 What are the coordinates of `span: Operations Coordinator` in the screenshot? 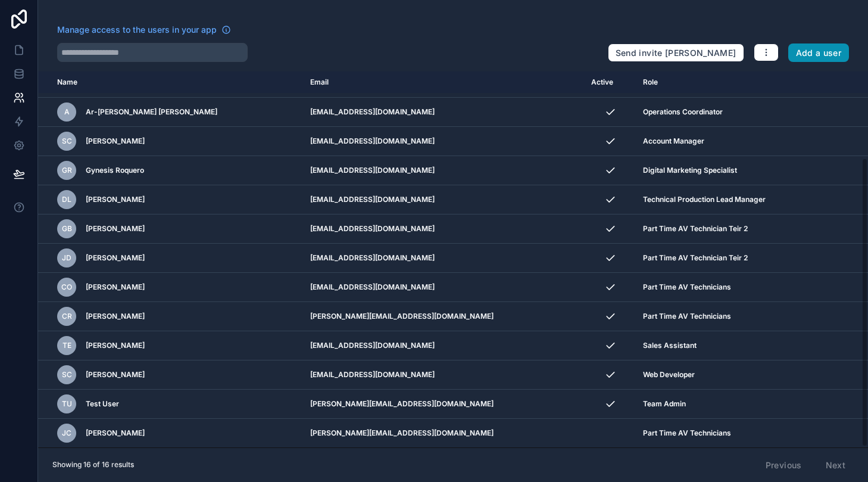 It's located at (683, 112).